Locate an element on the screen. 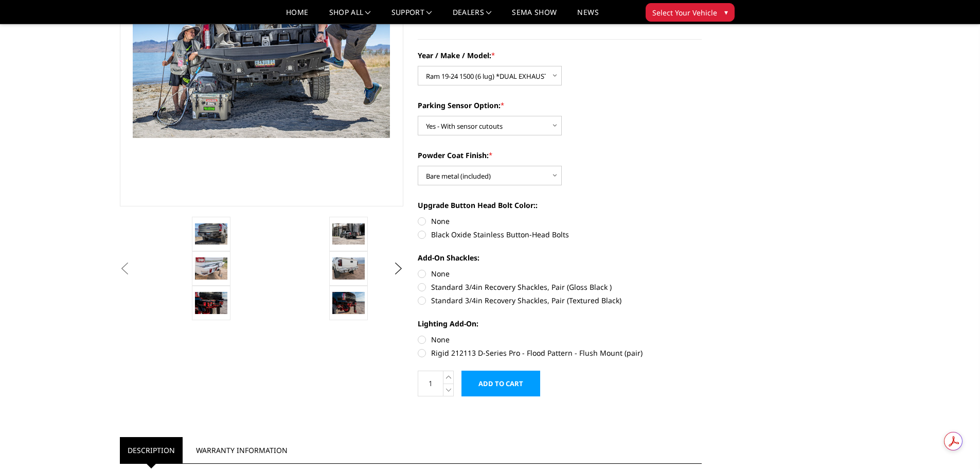 The width and height of the screenshot is (980, 469). label: Rigid 212113 D-Series Pro - Flood Pattern - Flush Mount (pair) is located at coordinates (560, 352).